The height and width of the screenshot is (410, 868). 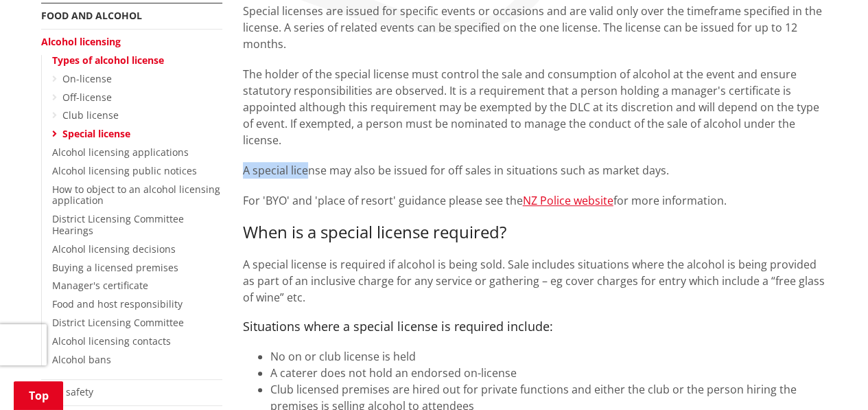 What do you see at coordinates (82, 359) in the screenshot?
I see `a: Alcohol bans` at bounding box center [82, 359].